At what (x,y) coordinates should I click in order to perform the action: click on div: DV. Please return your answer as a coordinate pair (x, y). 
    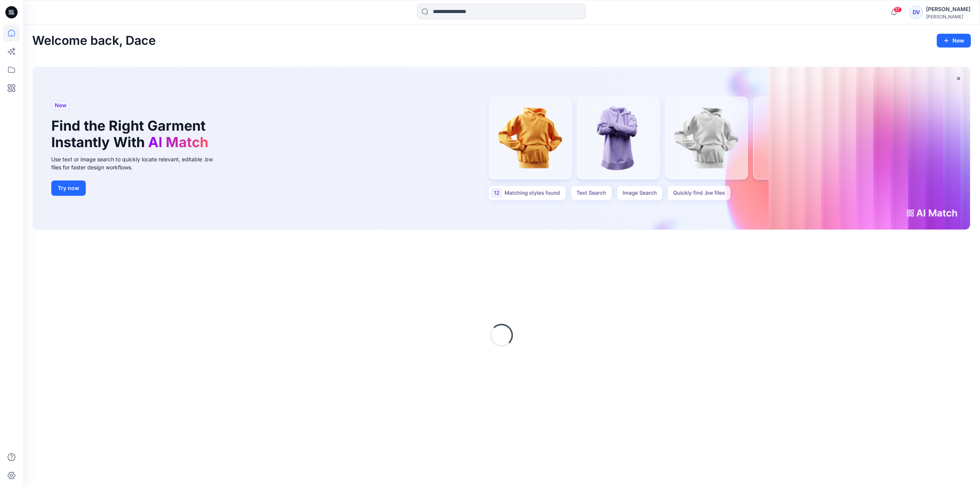
    Looking at the image, I should click on (917, 12).